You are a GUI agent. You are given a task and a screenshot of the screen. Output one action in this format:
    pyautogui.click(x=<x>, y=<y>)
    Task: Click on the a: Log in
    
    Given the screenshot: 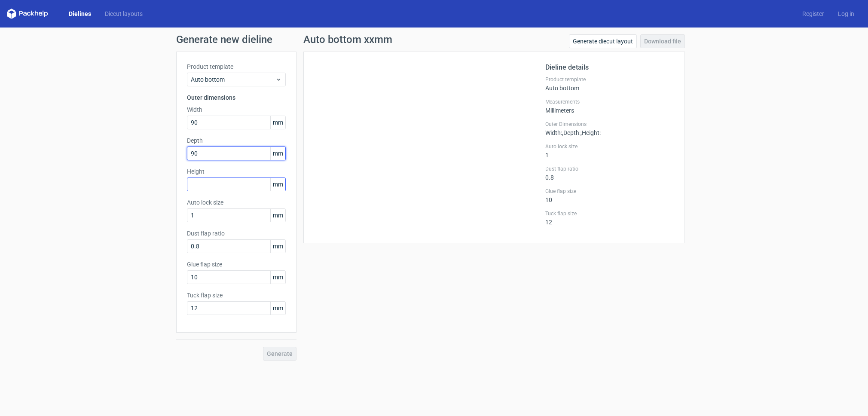 What is the action you would take?
    pyautogui.click(x=846, y=14)
    